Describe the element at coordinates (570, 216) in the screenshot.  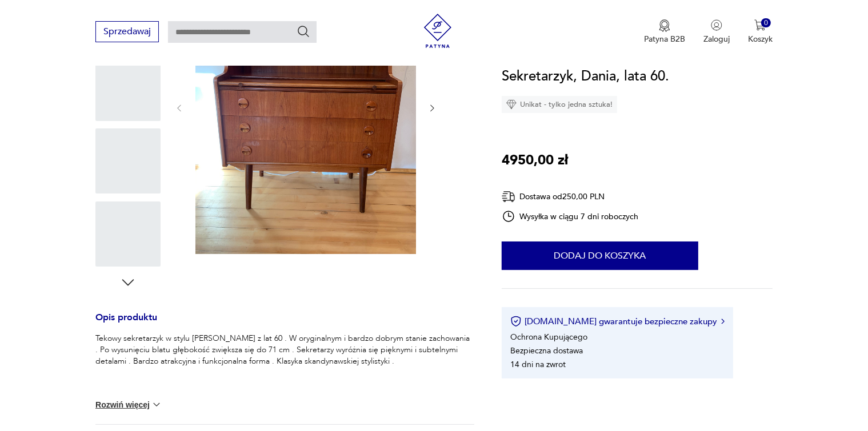
I see `div: Wysyłka w ciągu 7 dni roboczych` at that location.